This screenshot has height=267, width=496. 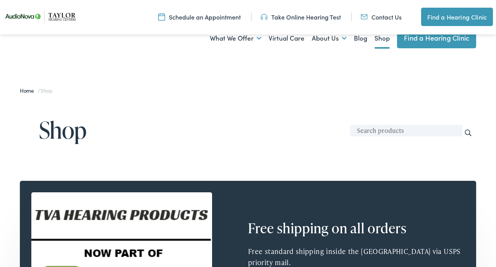 What do you see at coordinates (348, 228) in the screenshot?
I see `h2: Free shipping on all orders` at bounding box center [348, 228].